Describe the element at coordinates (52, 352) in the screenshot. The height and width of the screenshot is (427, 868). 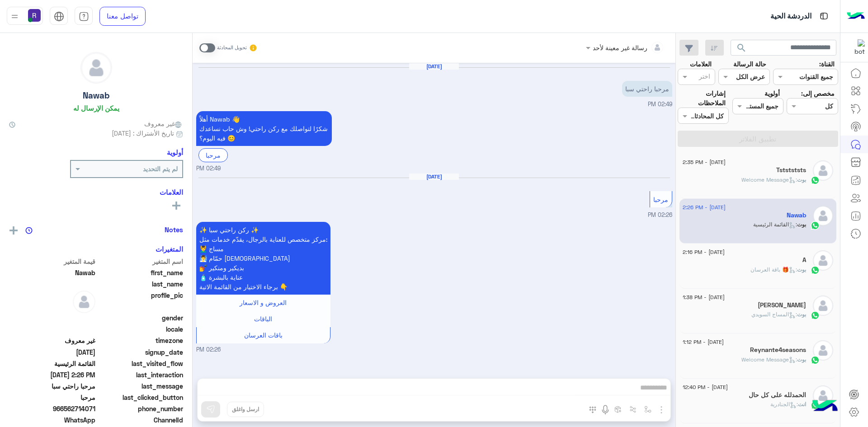
I see `span: 2025-06-18T11:49:06.043Z` at that location.